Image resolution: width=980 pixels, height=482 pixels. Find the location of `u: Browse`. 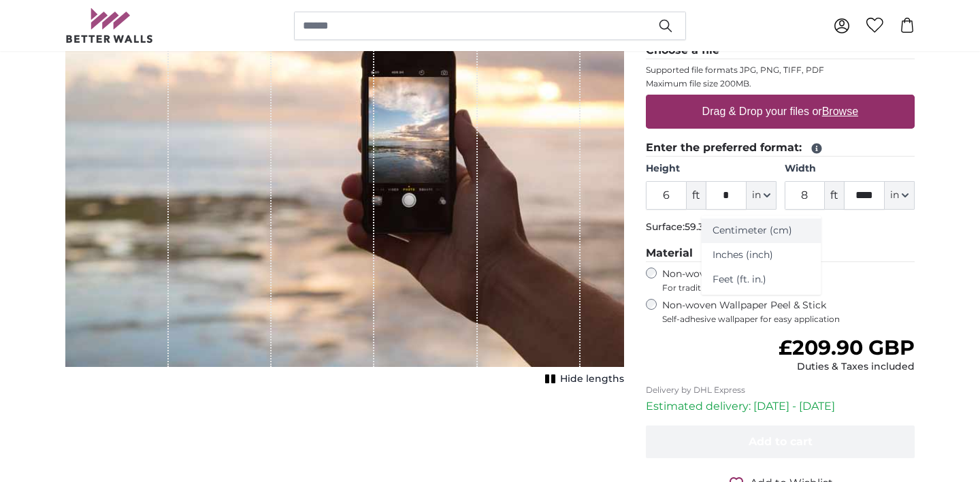

u: Browse is located at coordinates (839, 111).